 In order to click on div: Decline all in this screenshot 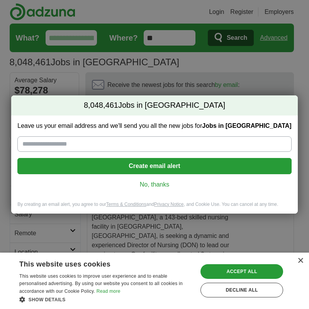, I will do `click(242, 290)`.